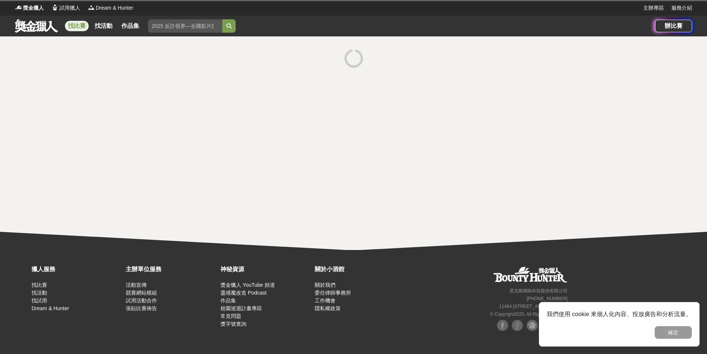 This screenshot has width=707, height=354. I want to click on a: 試用活動合作, so click(141, 300).